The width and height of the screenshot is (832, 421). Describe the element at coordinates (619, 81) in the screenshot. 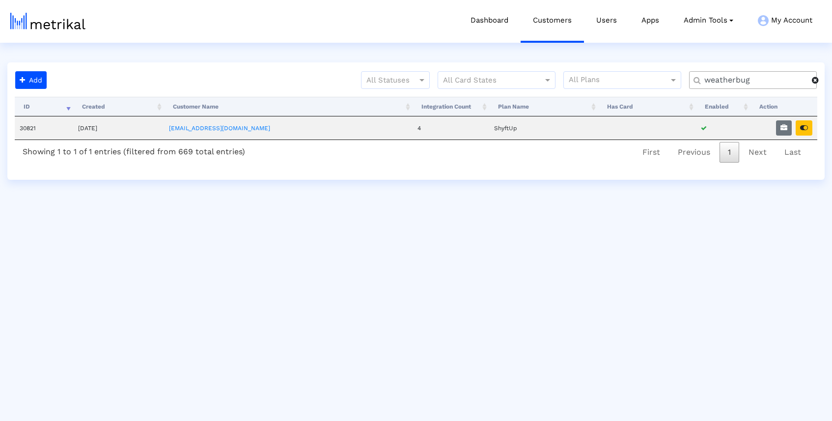

I see `input: All Plans` at that location.